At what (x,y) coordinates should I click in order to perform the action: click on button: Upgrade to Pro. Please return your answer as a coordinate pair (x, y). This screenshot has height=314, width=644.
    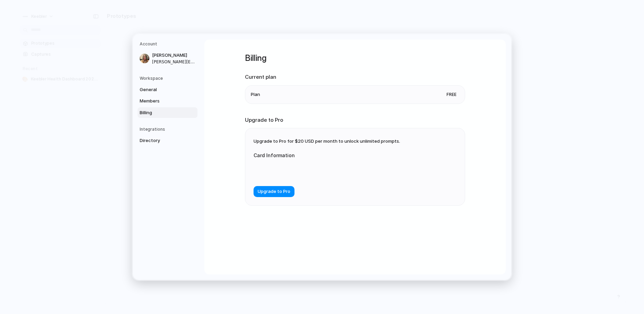
    Looking at the image, I should click on (274, 192).